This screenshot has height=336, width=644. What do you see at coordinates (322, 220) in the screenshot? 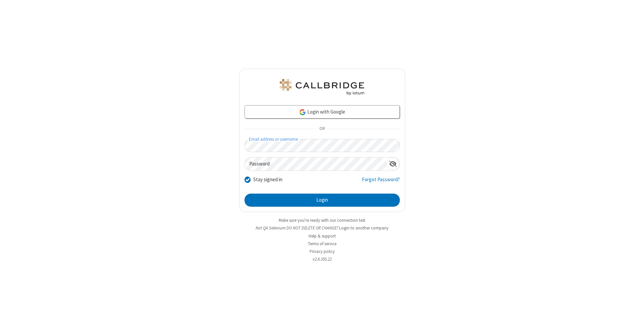
I see `a: Make sure you're ready with our connection test` at bounding box center [322, 220].